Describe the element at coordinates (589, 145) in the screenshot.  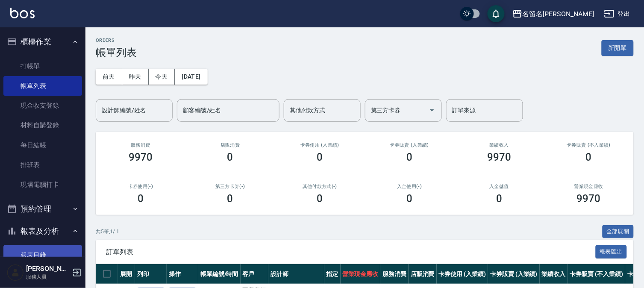
I see `h2: 卡券販賣 (不入業績)` at that location.